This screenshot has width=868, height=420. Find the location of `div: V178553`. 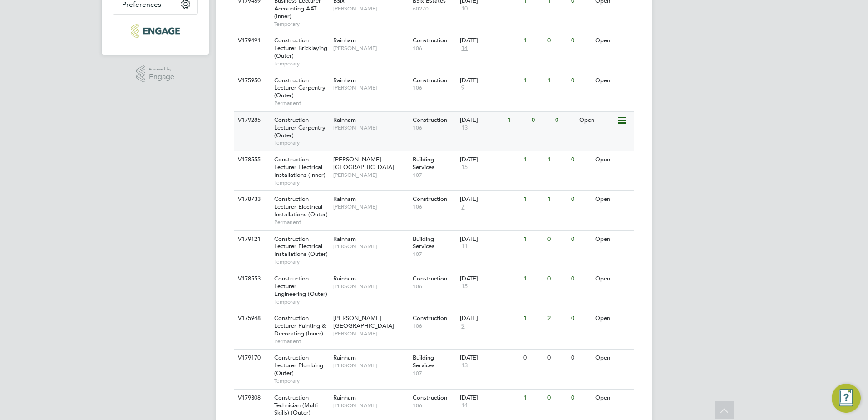

div: V178553 is located at coordinates (252, 279).